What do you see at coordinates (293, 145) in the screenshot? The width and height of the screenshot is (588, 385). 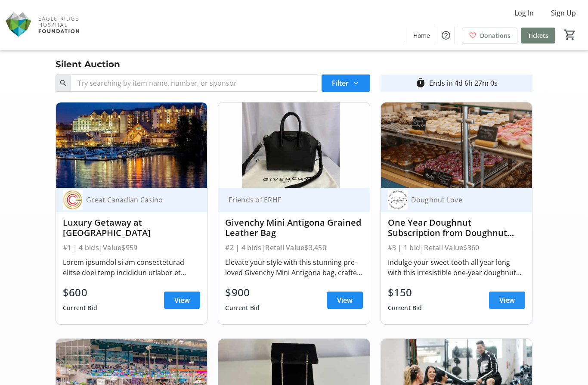 I see `img: Givenchy Mini Antigona Grained Leather Bag` at bounding box center [293, 145].